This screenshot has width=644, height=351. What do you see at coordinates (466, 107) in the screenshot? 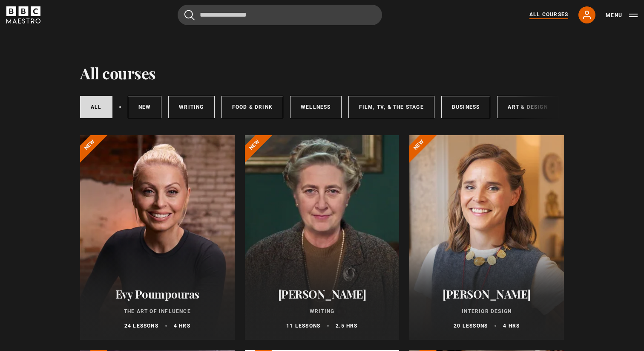
I see `a: Business` at bounding box center [466, 107].